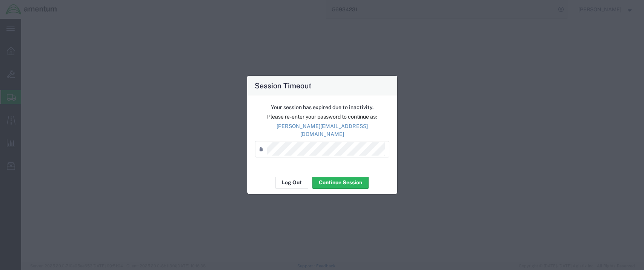 The height and width of the screenshot is (270, 644). What do you see at coordinates (292, 183) in the screenshot?
I see `button: Log Out` at bounding box center [292, 183].